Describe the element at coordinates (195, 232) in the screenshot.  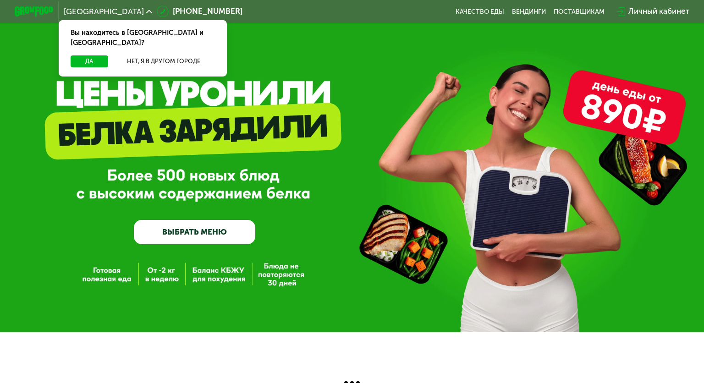
I see `a: ВЫБРАТЬ МЕНЮ` at that location.